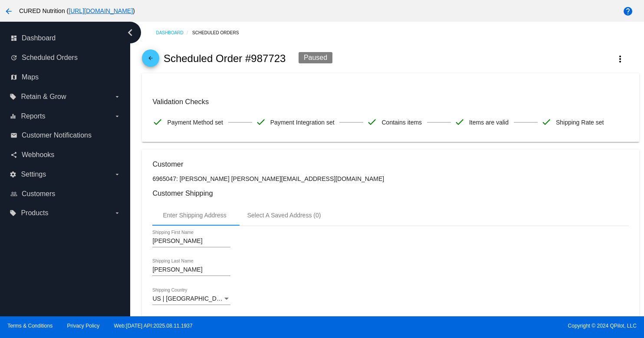  What do you see at coordinates (33, 117) in the screenshot?
I see `span: Reports` at bounding box center [33, 117].